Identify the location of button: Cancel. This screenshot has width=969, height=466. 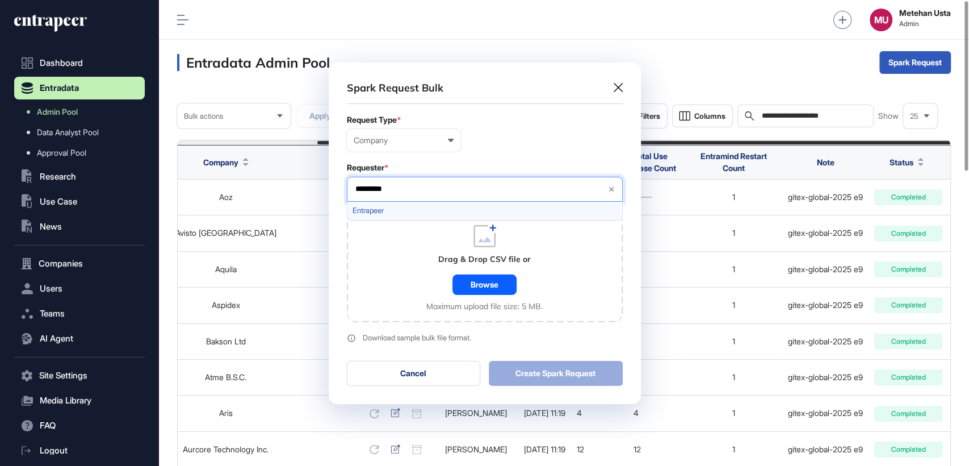
(414, 373).